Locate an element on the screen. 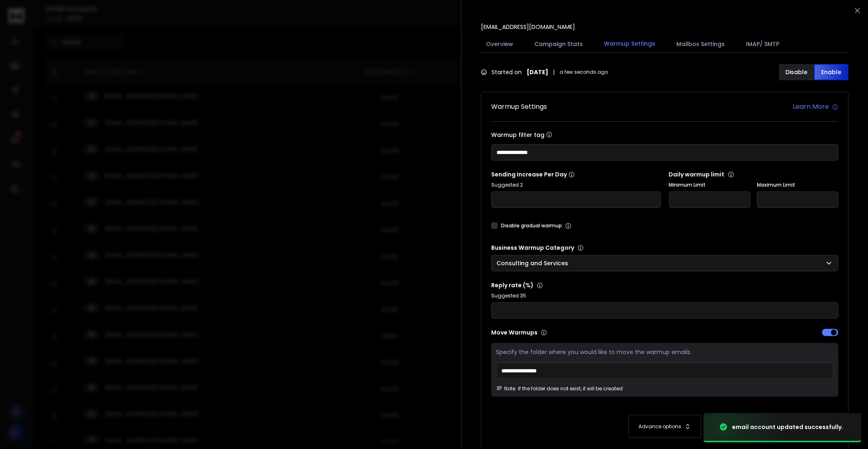  button: Overview is located at coordinates (500, 44).